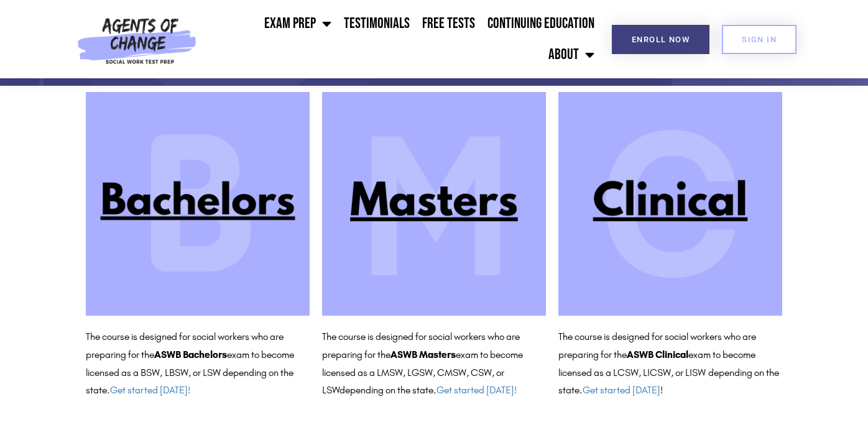 This screenshot has width=868, height=435. I want to click on nav: Menu, so click(401, 39).